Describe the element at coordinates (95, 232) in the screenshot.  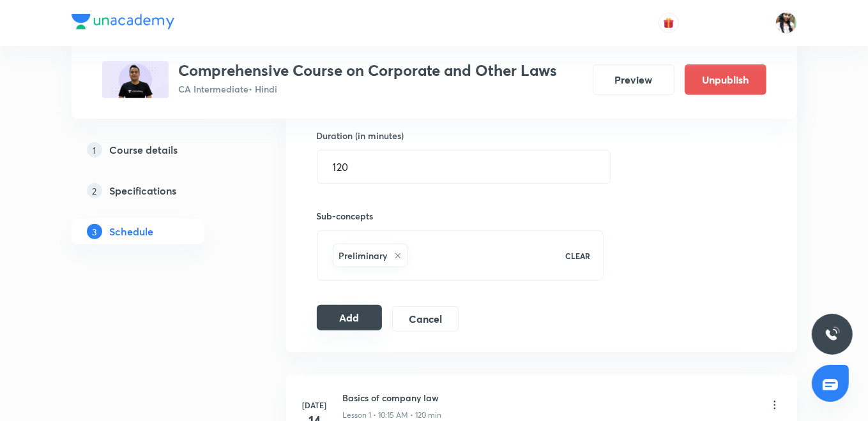
I see `p: 3` at that location.